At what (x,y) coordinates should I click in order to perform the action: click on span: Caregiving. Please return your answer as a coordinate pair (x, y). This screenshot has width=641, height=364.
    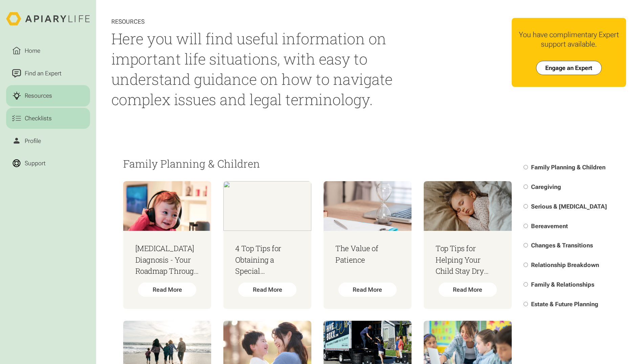
    Looking at the image, I should click on (546, 187).